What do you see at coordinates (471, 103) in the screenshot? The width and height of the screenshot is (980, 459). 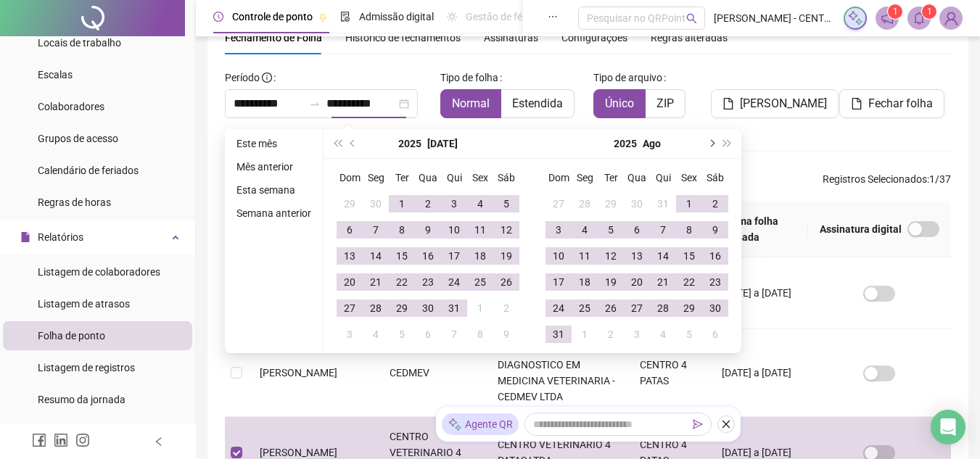 I see `span: Normal` at bounding box center [471, 103].